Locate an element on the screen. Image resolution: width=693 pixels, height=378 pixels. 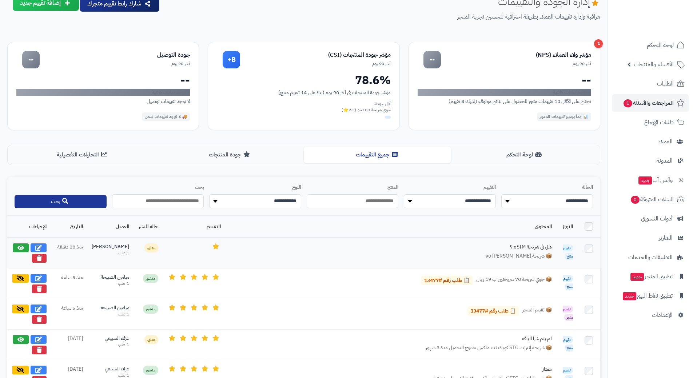
th: التقييم is located at coordinates (194, 227).